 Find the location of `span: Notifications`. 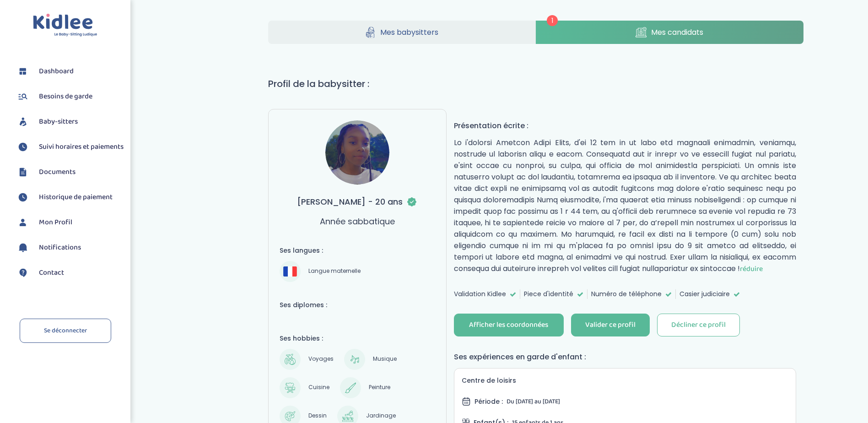

span: Notifications is located at coordinates (60, 248).